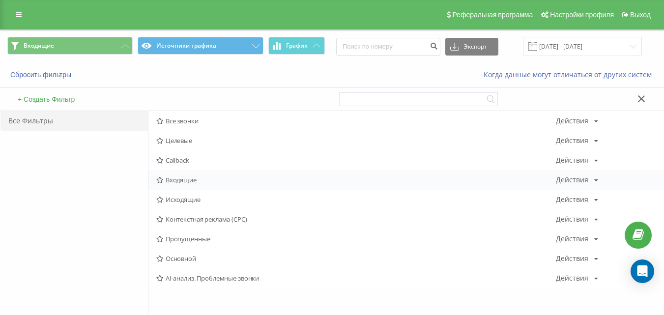 The image size is (664, 315). Describe the element at coordinates (642, 99) in the screenshot. I see `button: Закрыть` at that location.